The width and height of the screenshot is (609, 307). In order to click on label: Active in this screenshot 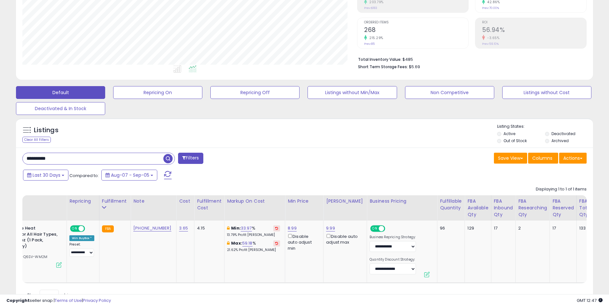, I will do `click(510, 133)`.